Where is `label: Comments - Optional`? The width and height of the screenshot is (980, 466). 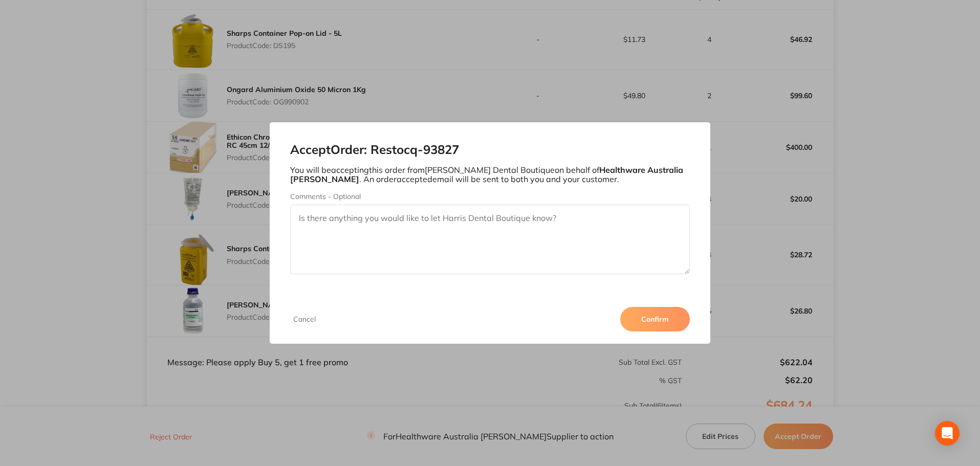 label: Comments - Optional is located at coordinates (490, 197).